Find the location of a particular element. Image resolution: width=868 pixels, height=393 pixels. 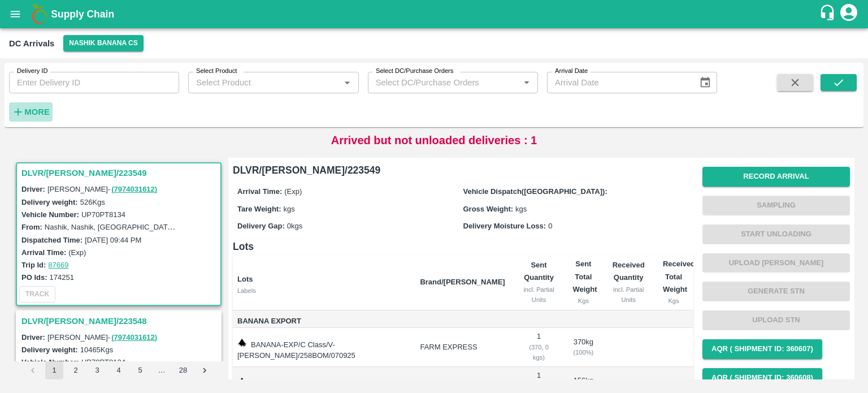

label: PO Ids: is located at coordinates (35, 277).